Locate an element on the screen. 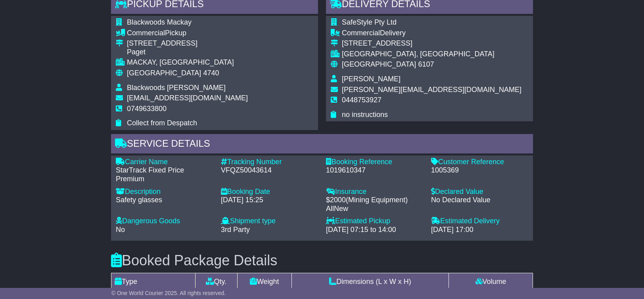 The height and width of the screenshot is (299, 644). div: Description is located at coordinates (164, 192).